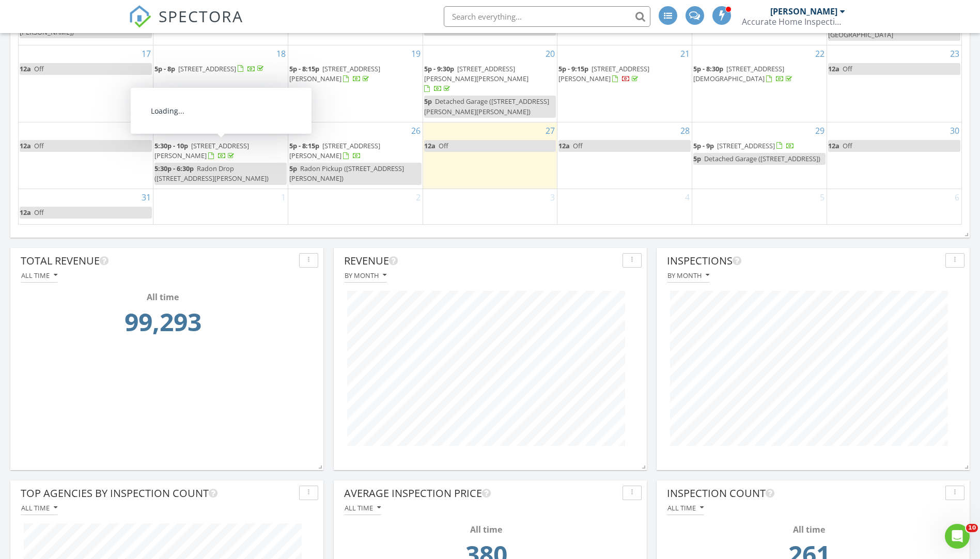 Image resolution: width=980 pixels, height=559 pixels. What do you see at coordinates (481, 261) in the screenshot?
I see `div: Revenue` at bounding box center [481, 261].